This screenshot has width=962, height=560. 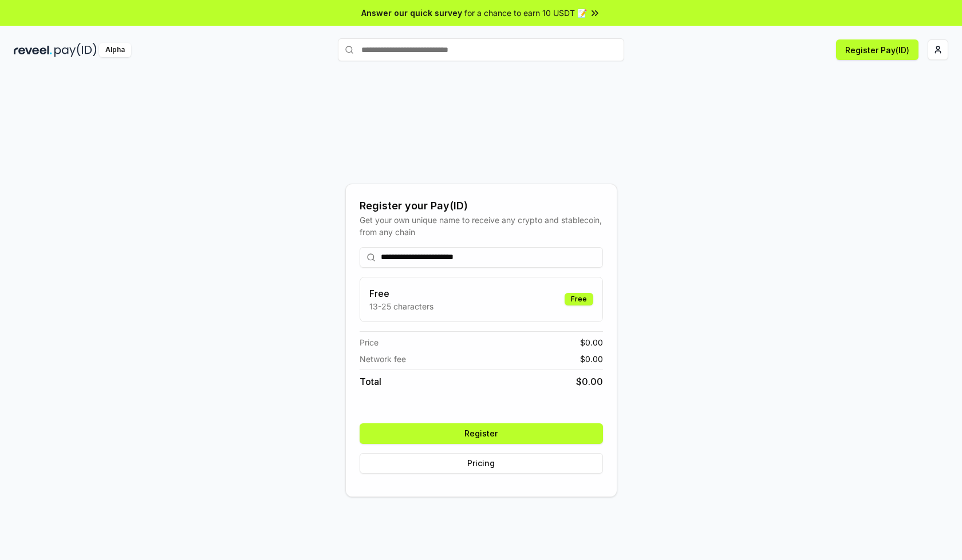 What do you see at coordinates (33, 50) in the screenshot?
I see `img: reveel_dark` at bounding box center [33, 50].